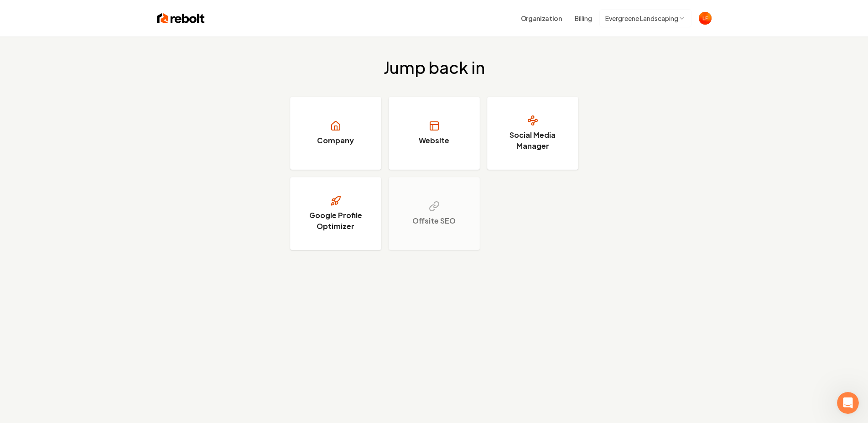 This screenshot has width=868, height=423. Describe the element at coordinates (705, 18) in the screenshot. I see `img: Lynn Fuller` at that location.